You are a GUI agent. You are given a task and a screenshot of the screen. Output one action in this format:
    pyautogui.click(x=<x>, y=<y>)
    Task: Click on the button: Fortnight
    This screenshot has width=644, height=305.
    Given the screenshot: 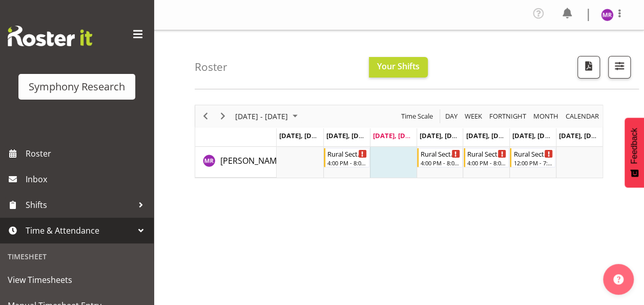 What is the action you would take?
    pyautogui.click(x=508, y=116)
    